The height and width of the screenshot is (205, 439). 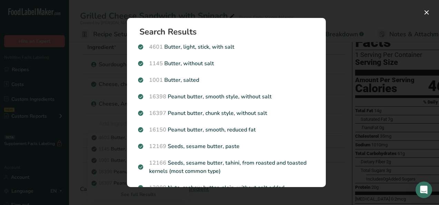 What do you see at coordinates (226, 167) in the screenshot?
I see `p: Seeds, sesame butter, tahini, from roasted and toasted kernels (most common type)` at bounding box center [226, 167].